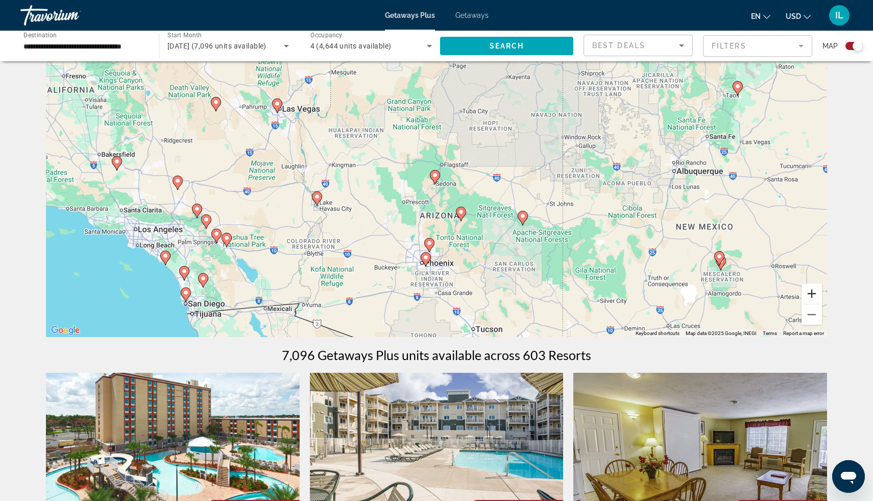  I want to click on button: Keyboard shortcuts, so click(658, 334).